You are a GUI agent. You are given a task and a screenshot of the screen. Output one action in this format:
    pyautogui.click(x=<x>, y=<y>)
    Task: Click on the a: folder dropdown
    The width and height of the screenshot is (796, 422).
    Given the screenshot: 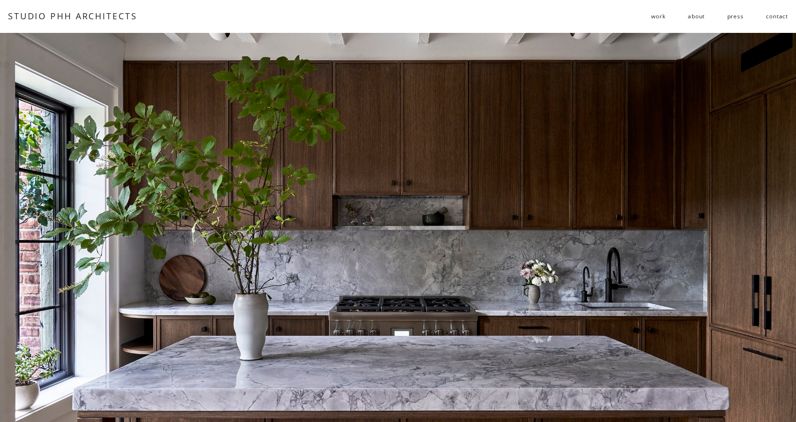 What is the action you would take?
    pyautogui.click(x=658, y=16)
    